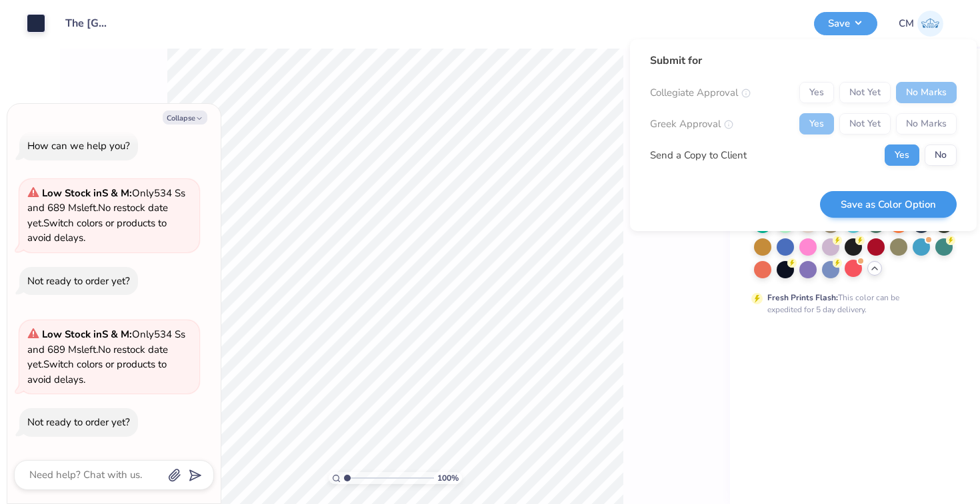 The height and width of the screenshot is (504, 980). I want to click on img: Chloe Murlin, so click(930, 23).